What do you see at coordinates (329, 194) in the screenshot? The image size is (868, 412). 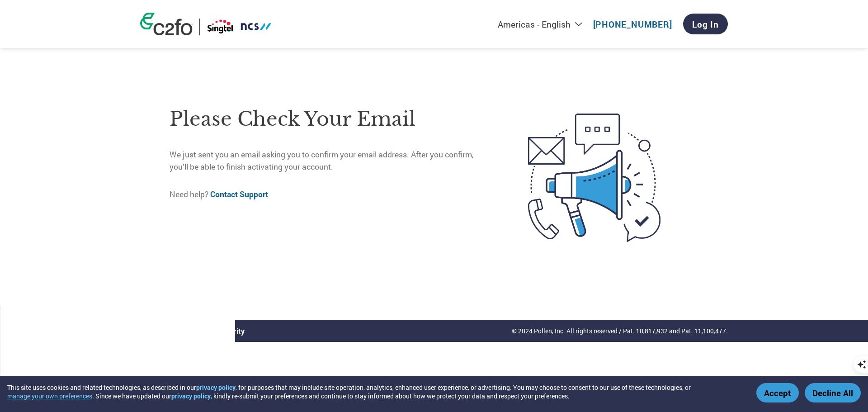 I see `p: Need help?` at bounding box center [329, 194].